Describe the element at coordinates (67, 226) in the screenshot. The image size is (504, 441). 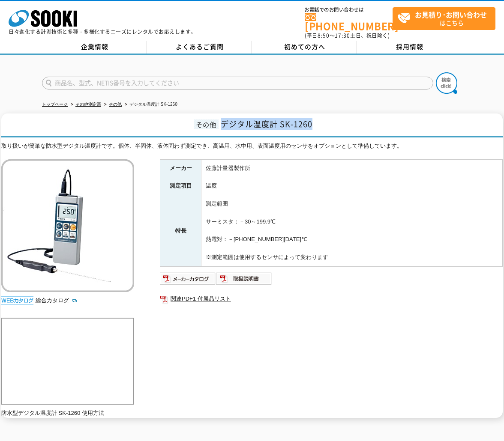
I see `img: デジタル温度計 SK-1260` at that location.